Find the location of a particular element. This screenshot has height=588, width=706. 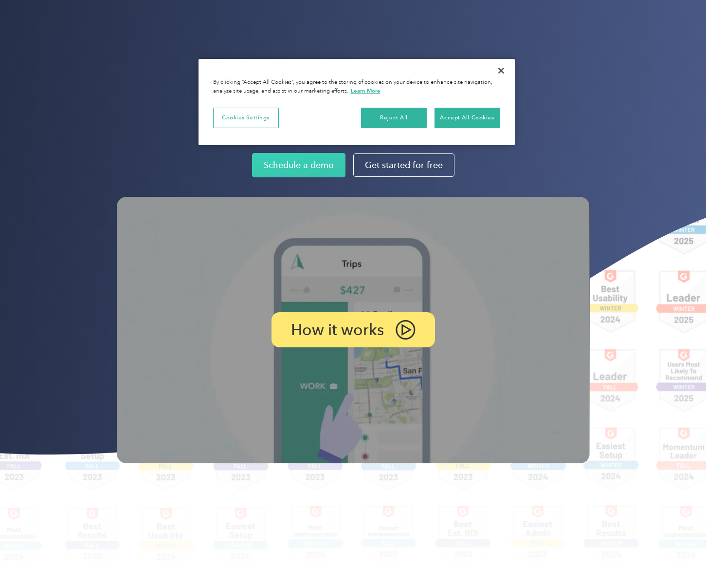

a: Schedule a demo is located at coordinates (299, 165).